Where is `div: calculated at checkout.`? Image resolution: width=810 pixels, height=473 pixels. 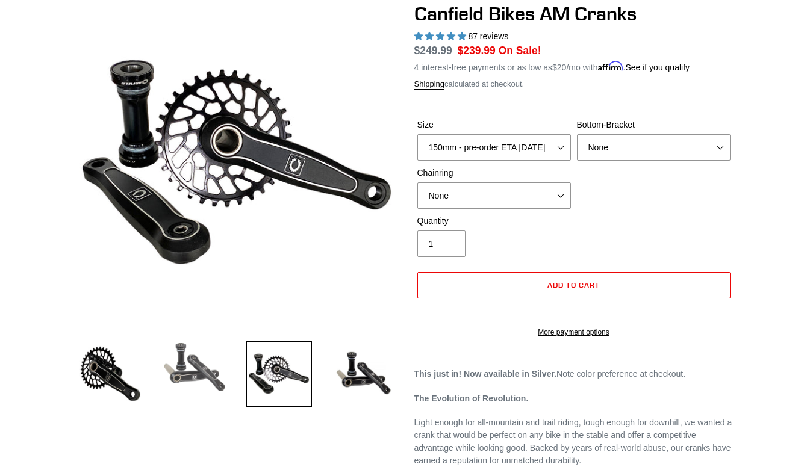 div: calculated at checkout. is located at coordinates (574, 84).